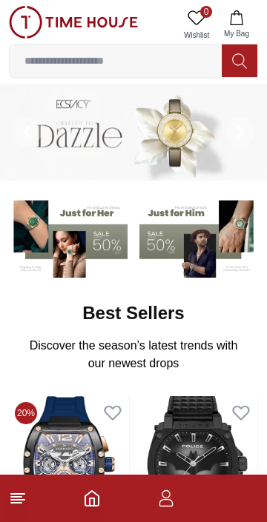 The image size is (267, 522). What do you see at coordinates (92, 499) in the screenshot?
I see `a: Home` at bounding box center [92, 499].